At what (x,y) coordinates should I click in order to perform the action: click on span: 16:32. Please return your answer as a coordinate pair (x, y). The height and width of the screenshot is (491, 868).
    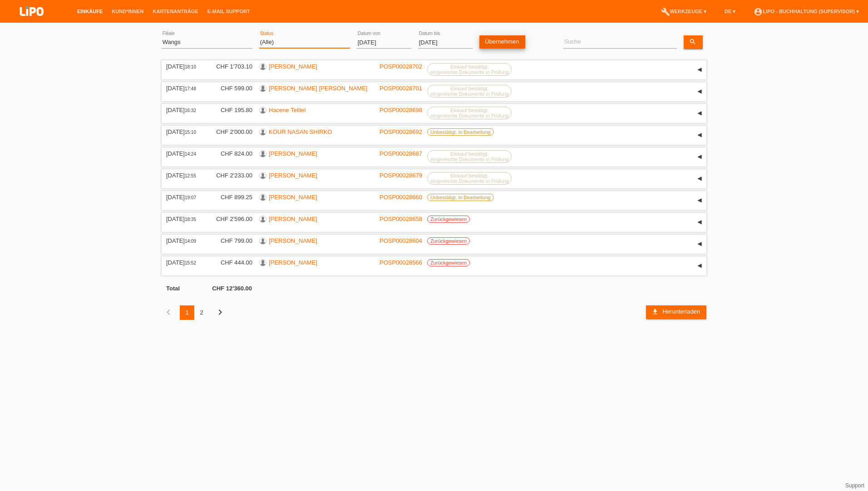
    Looking at the image, I should click on (190, 111).